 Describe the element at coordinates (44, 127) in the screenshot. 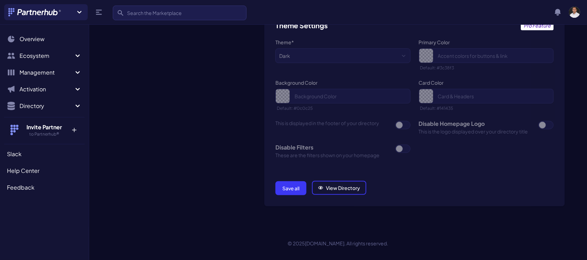

I see `h4: Invite Partner` at that location.